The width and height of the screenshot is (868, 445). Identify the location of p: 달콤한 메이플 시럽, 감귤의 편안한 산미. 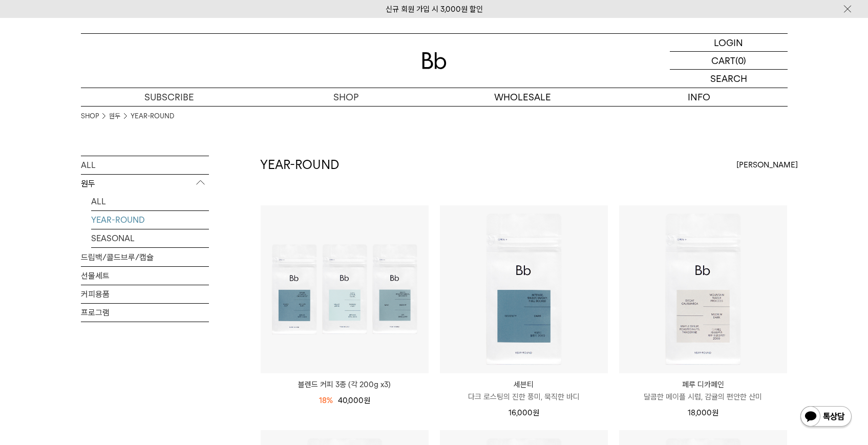
(703, 397).